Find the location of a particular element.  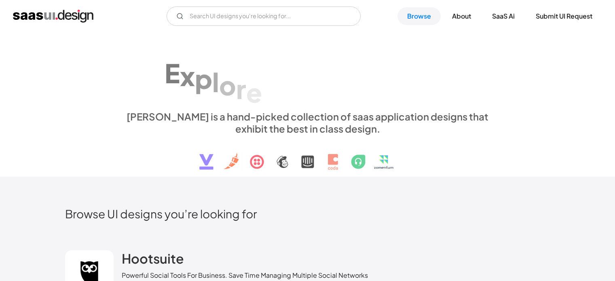

h2: Hootsuite is located at coordinates (153, 258).